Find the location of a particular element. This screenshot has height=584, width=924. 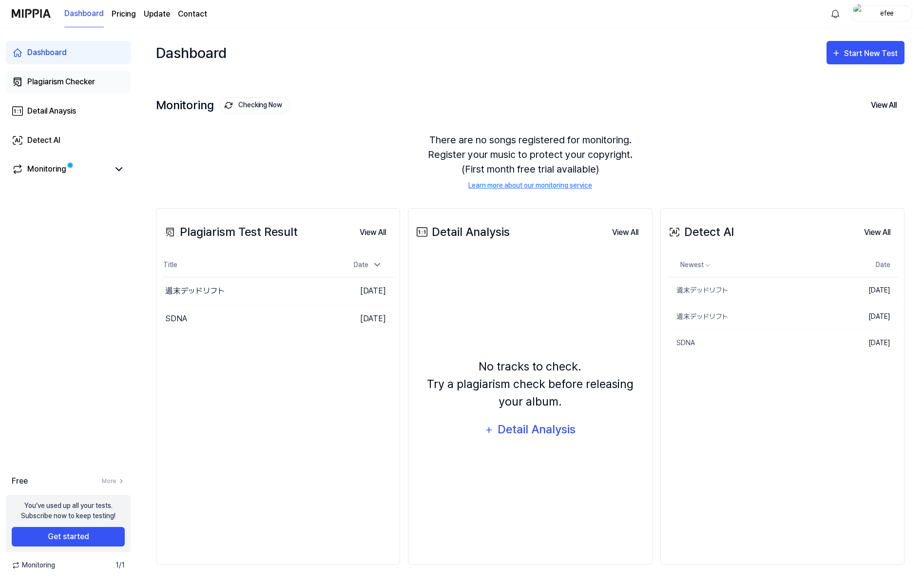

div: Plagiarism Test Result is located at coordinates (230, 232).